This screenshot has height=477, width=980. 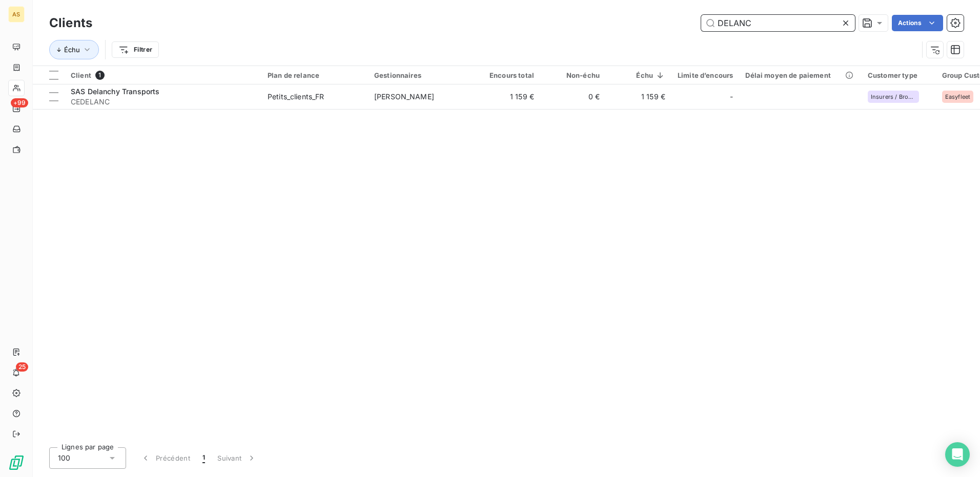 What do you see at coordinates (296, 97) in the screenshot?
I see `div: Petits_clients_FR` at bounding box center [296, 97].